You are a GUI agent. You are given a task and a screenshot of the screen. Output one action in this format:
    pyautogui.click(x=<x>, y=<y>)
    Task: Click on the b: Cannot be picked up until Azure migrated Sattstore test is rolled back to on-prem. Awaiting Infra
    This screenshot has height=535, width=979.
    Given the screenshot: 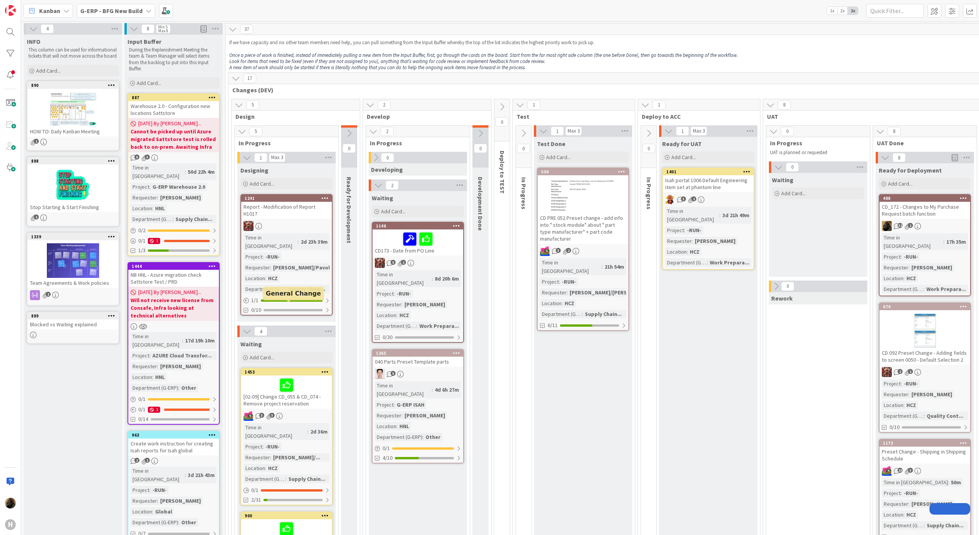 What is the action you would take?
    pyautogui.click(x=174, y=139)
    